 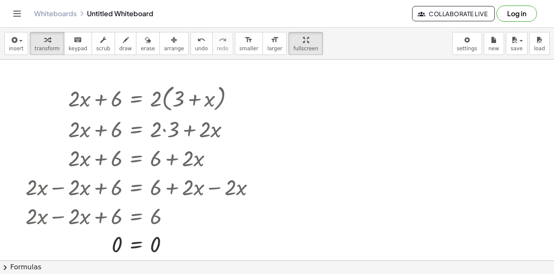 What do you see at coordinates (275, 44) in the screenshot?
I see `button: format_sizelarger` at bounding box center [275, 44].